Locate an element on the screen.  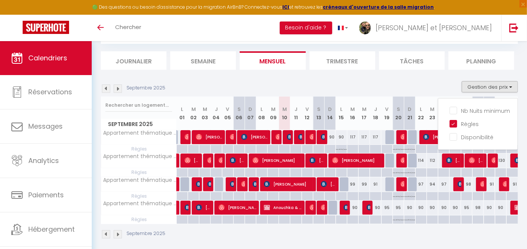
span: Septembre 2025 is located at coordinates (139, 124).